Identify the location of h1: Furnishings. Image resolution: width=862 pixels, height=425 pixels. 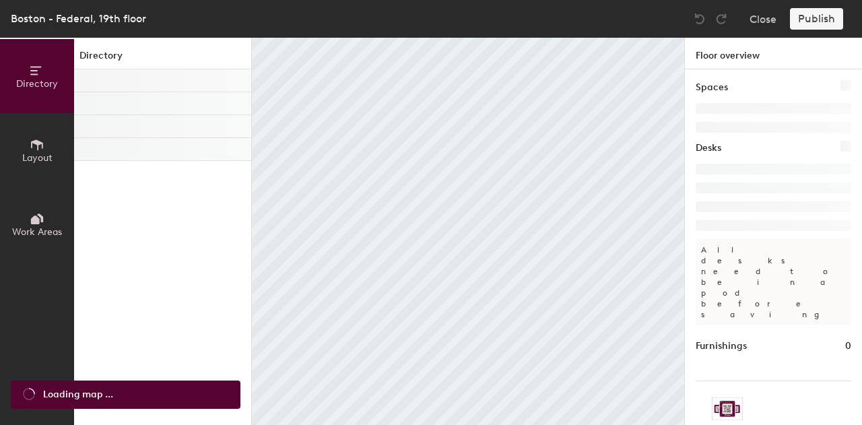
(721, 346).